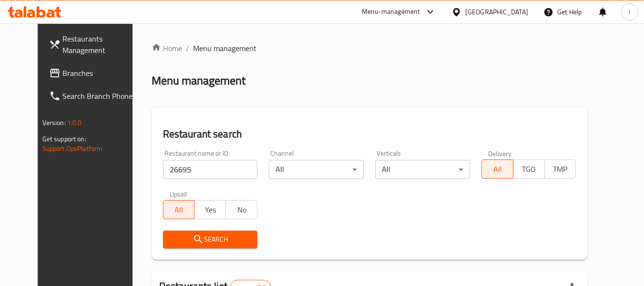  Describe the element at coordinates (72, 148) in the screenshot. I see `a: Support.OpsPlatform` at that location.